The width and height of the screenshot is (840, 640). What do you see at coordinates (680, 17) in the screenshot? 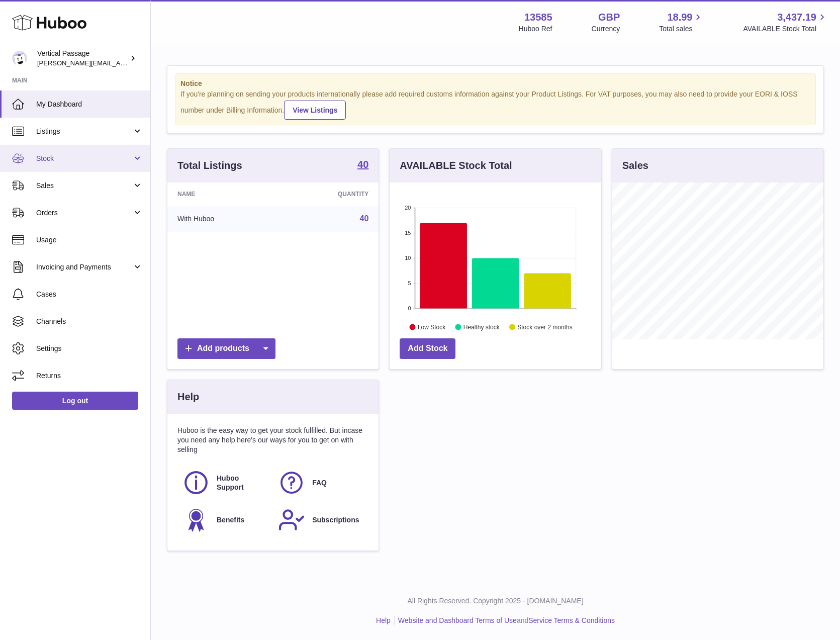
I see `span: 18.99` at bounding box center [680, 17].